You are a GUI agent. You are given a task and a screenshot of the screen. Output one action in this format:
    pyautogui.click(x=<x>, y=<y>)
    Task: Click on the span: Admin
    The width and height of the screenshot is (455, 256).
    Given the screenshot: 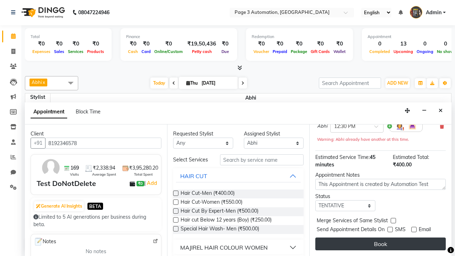 What is the action you would take?
    pyautogui.click(x=433, y=12)
    